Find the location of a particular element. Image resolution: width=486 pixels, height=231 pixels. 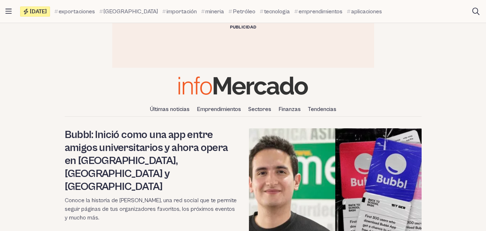

span: aplicaciones is located at coordinates (366, 12).